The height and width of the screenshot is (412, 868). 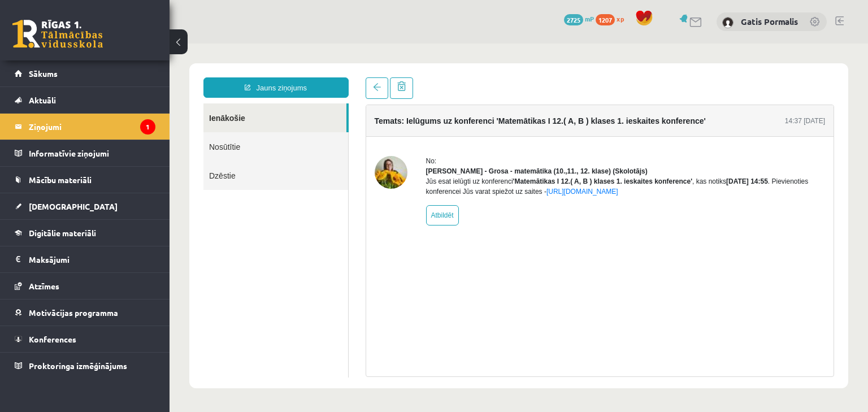 I want to click on img: Gatis Pormalis, so click(x=728, y=23).